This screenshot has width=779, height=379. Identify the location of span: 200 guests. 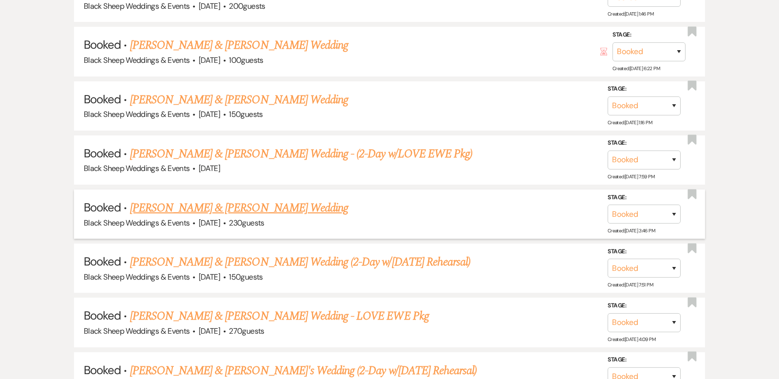
(247, 6).